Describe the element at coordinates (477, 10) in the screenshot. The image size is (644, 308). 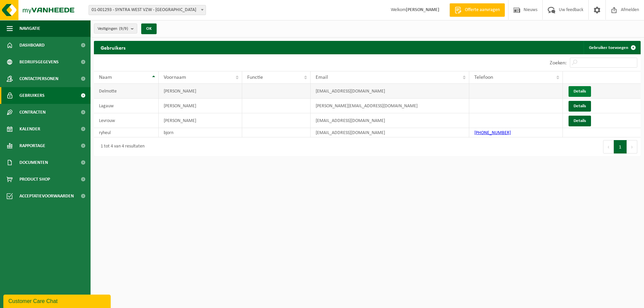
I see `a: Offerte aanvragen` at that location.